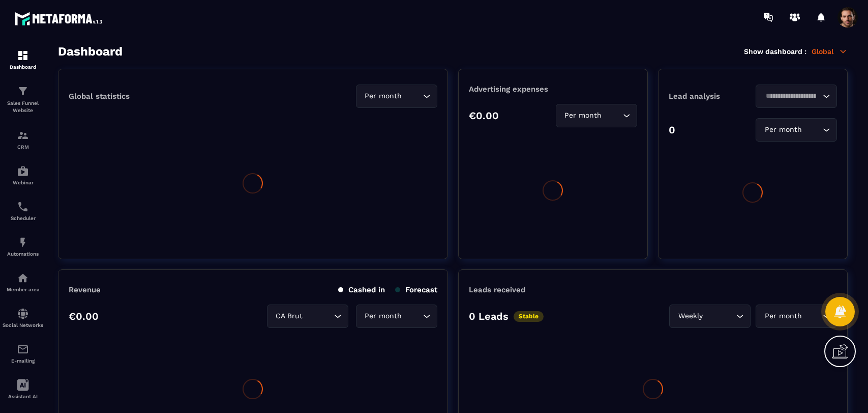 Image resolution: width=868 pixels, height=413 pixels. Describe the element at coordinates (60, 18) in the screenshot. I see `img: logo` at that location.